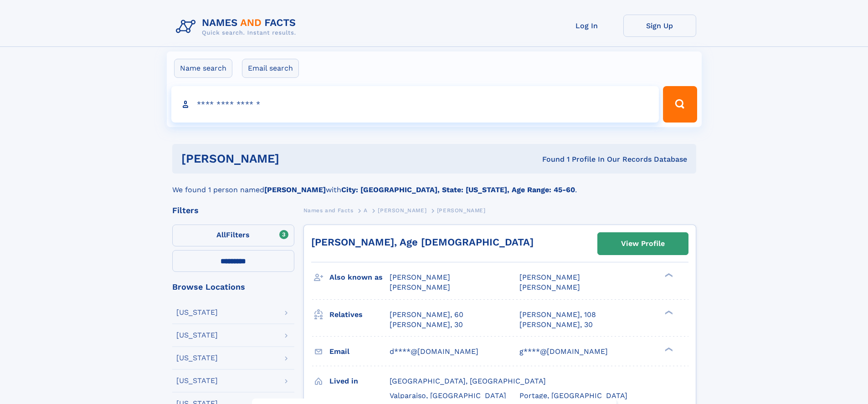 This screenshot has width=868, height=404. What do you see at coordinates (643, 243) in the screenshot?
I see `a: View Profile` at bounding box center [643, 243].